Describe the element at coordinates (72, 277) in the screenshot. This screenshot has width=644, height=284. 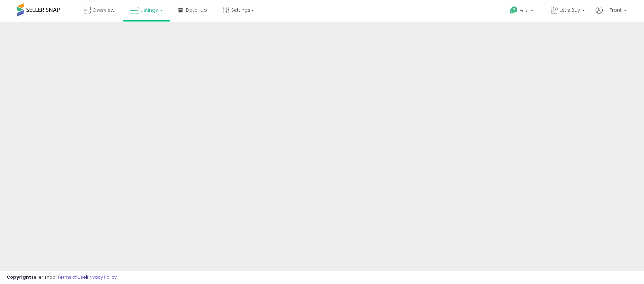
I see `a: Terms of Use` at that location.